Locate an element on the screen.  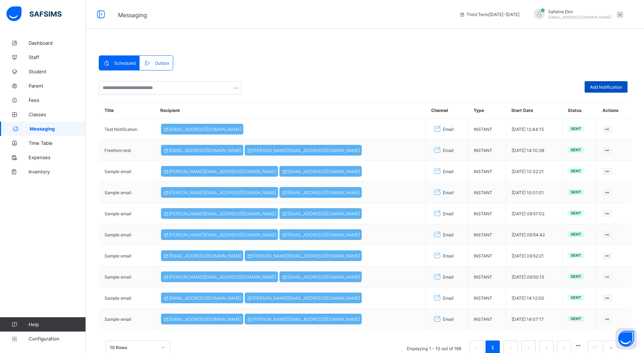
th: Type is located at coordinates (487, 111).